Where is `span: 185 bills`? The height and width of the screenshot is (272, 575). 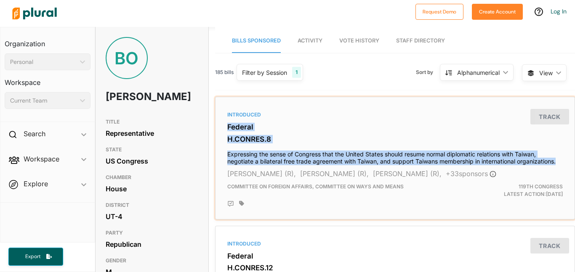
span: 185 bills is located at coordinates (224, 72).